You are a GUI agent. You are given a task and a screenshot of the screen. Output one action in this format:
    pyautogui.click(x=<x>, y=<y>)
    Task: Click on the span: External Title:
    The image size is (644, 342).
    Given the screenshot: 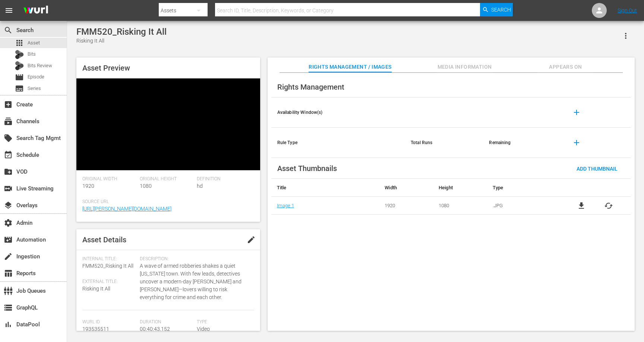 What is the action you would take?
    pyautogui.click(x=109, y=282)
    